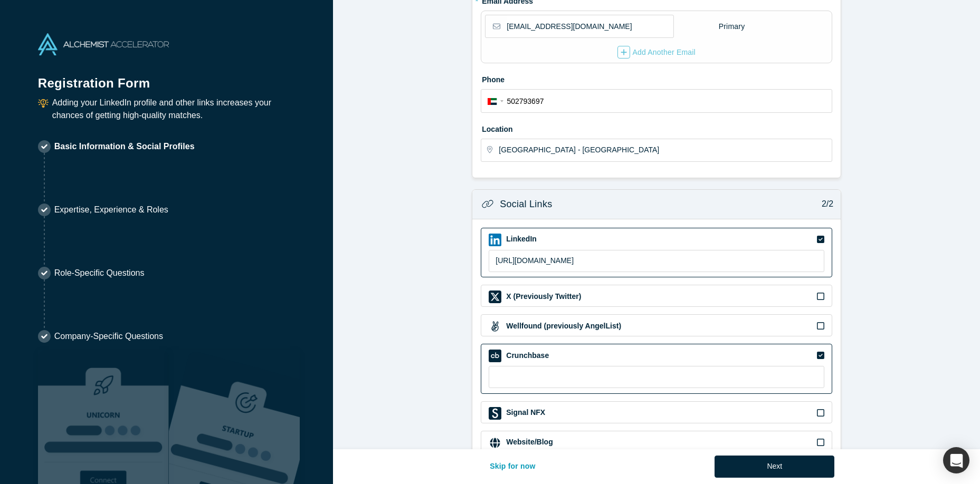 Image resolution: width=980 pixels, height=484 pixels. I want to click on div: Signal NFX iconSignal NFX, so click(657, 413).